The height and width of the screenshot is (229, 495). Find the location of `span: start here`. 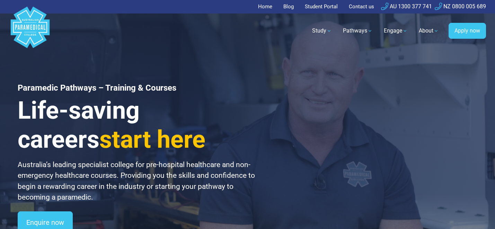

span: start here is located at coordinates (152, 139).